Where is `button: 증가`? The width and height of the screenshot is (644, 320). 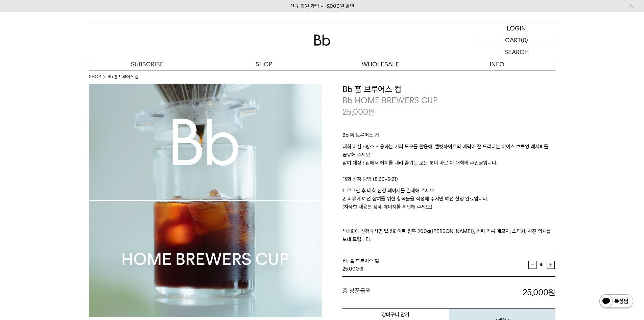 button: 증가 is located at coordinates (550, 265).